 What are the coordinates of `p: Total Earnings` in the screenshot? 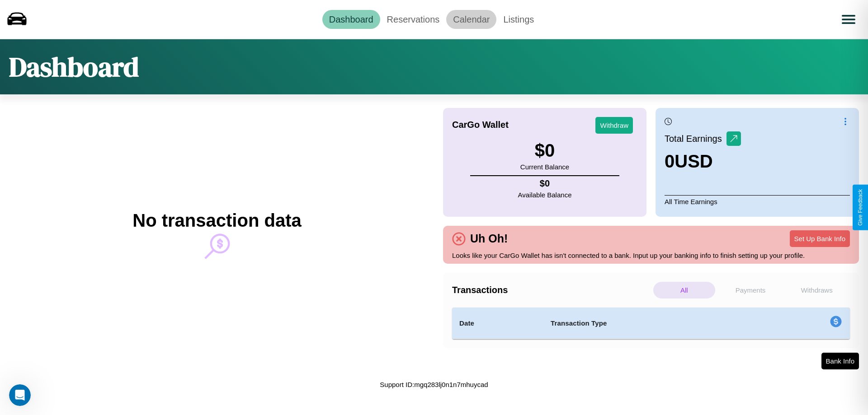 It's located at (695, 139).